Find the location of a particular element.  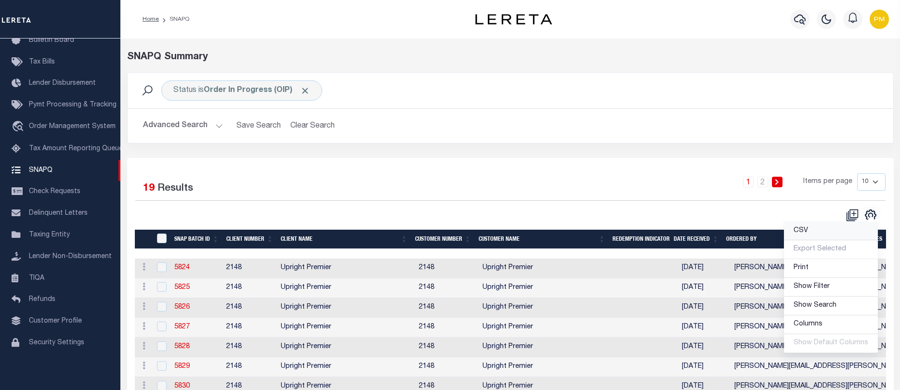

button: Save Search is located at coordinates (258, 126).